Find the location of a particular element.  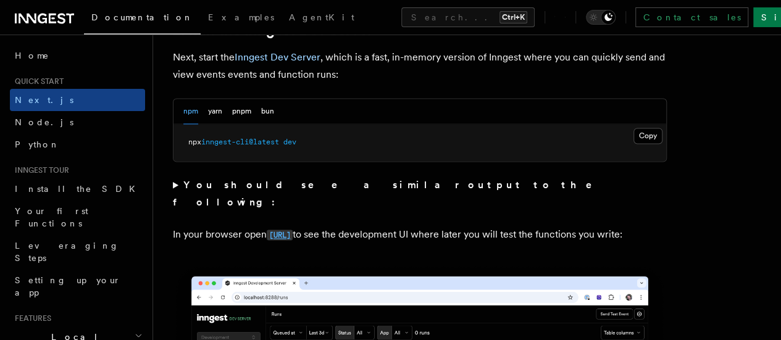

a: Next.js is located at coordinates (77, 100).